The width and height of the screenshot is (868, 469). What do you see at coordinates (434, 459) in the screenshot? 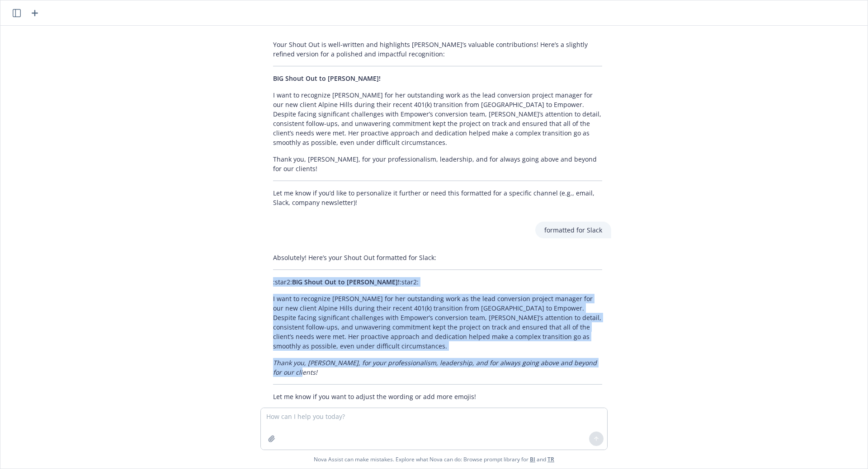
I see `span: Nova Assist can make mistakes. Explore what Nova can do: Browse prompt library for and` at bounding box center [434, 459].